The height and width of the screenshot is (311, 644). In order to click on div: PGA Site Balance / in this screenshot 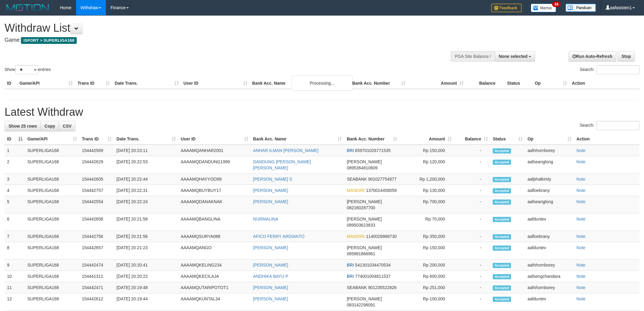, I will do `click(473, 56)`.